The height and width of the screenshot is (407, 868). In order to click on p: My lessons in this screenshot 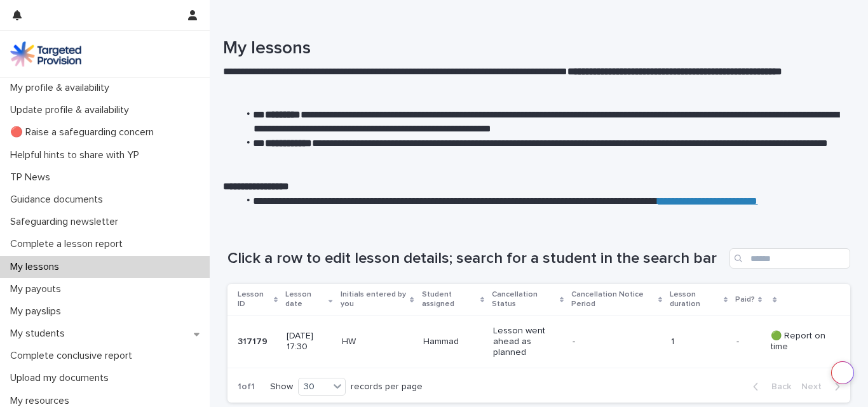, I will do `click(37, 267)`.